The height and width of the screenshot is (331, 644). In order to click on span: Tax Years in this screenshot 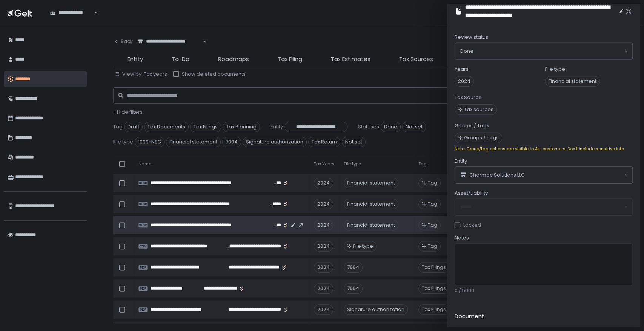, I will do `click(324, 164)`.